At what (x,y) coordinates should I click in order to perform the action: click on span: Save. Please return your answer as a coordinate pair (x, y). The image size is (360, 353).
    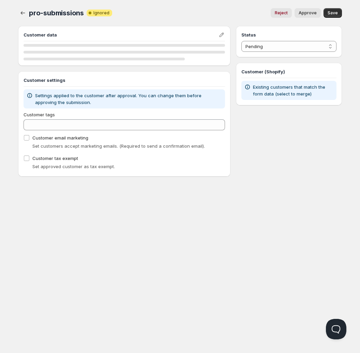
    Looking at the image, I should click on (332, 13).